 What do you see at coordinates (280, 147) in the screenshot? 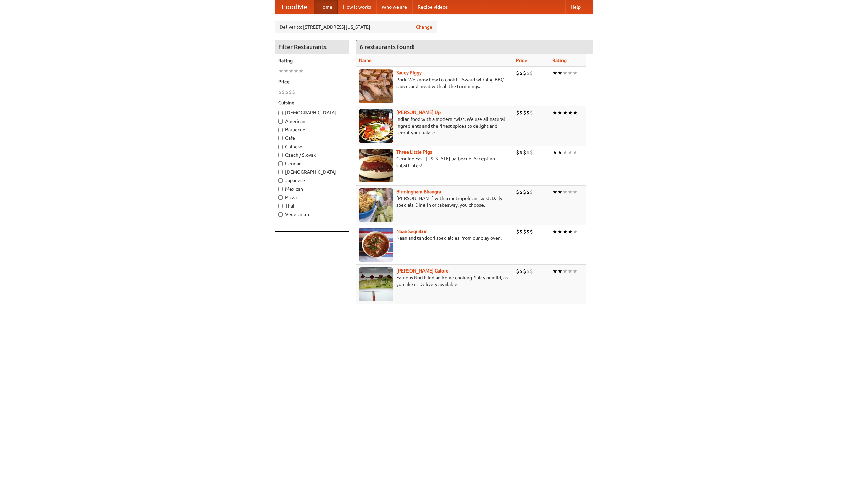
I see `input: Chinese` at bounding box center [280, 147].